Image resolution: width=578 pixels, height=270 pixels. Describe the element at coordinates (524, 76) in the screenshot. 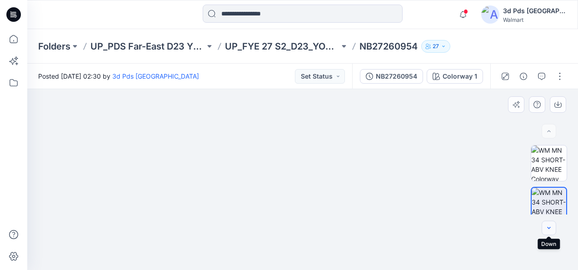

I see `button: Details` at that location.